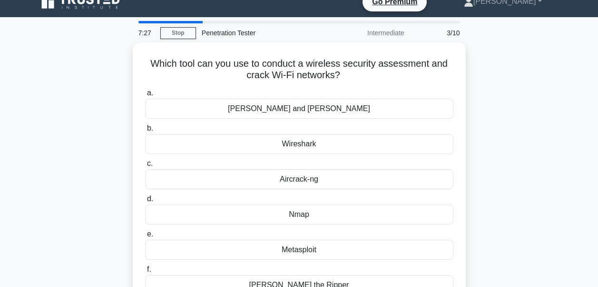  What do you see at coordinates (299, 214) in the screenshot?
I see `div: Nmap` at bounding box center [299, 214].